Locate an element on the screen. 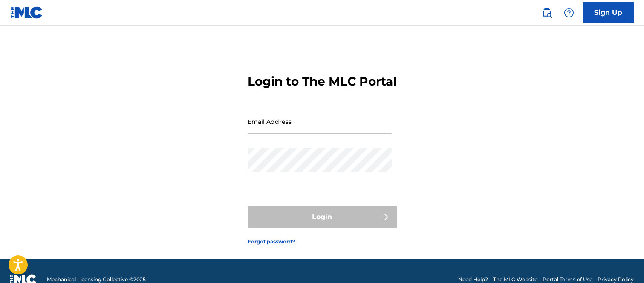 This screenshot has width=644, height=283. h3: Login to The MLC Portal is located at coordinates (322, 81).